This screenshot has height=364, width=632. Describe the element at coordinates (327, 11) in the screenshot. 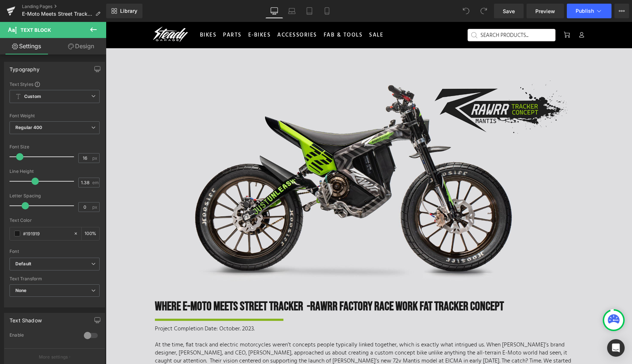

I see `a: Mobile` at that location.